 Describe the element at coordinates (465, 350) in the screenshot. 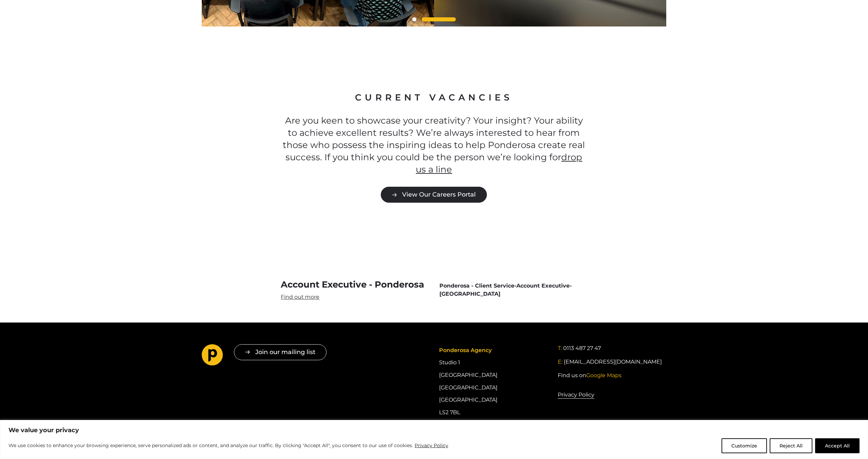

I see `span: Ponderosa Agency` at that location.